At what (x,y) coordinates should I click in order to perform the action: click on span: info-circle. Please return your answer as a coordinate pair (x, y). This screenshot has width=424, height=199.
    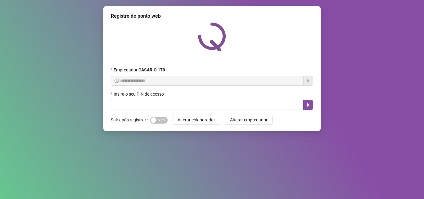
    Looking at the image, I should click on (117, 81).